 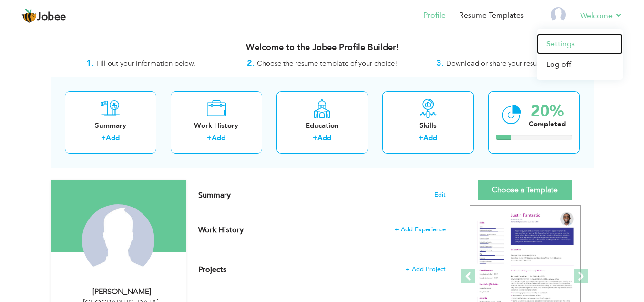 What do you see at coordinates (217, 126) in the screenshot?
I see `div: Work History` at bounding box center [217, 126].